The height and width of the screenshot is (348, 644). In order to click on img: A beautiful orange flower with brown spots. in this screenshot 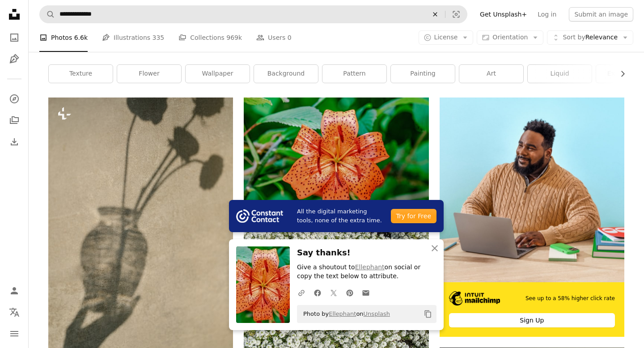, I will do `click(336, 159)`.